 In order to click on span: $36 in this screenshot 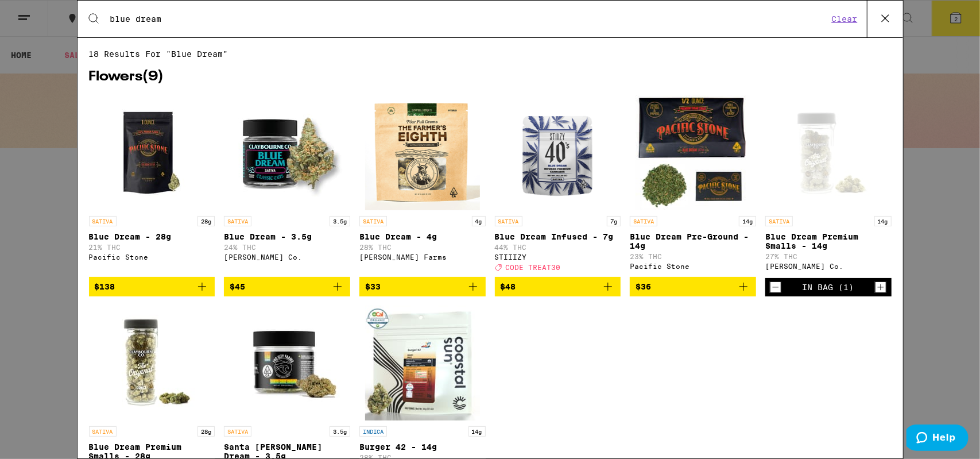, I will do `click(642, 287)`.